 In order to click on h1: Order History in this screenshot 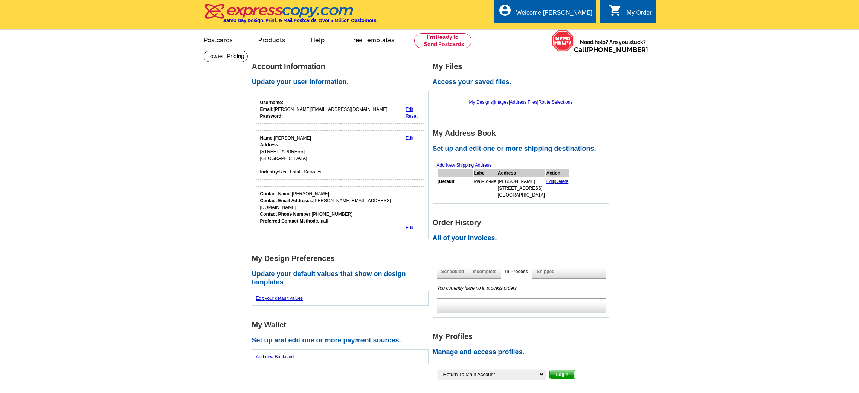, I will do `click(523, 222)`.